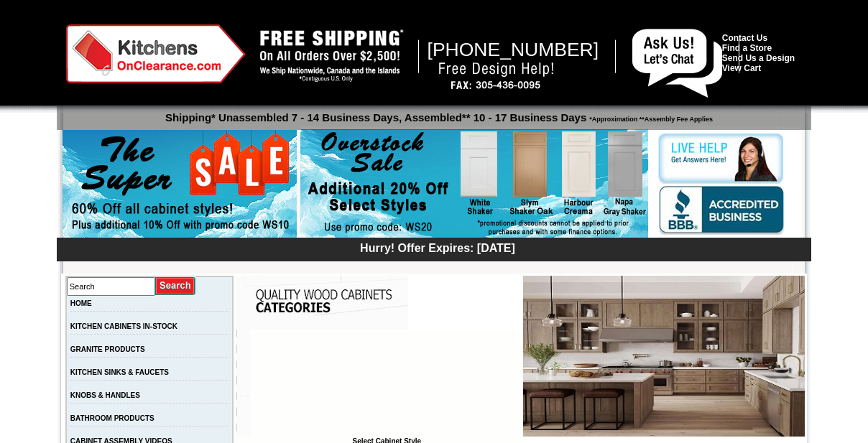 The image size is (868, 443). Describe the element at coordinates (124, 326) in the screenshot. I see `a: KITCHEN CABINETS IN-STOCK` at that location.